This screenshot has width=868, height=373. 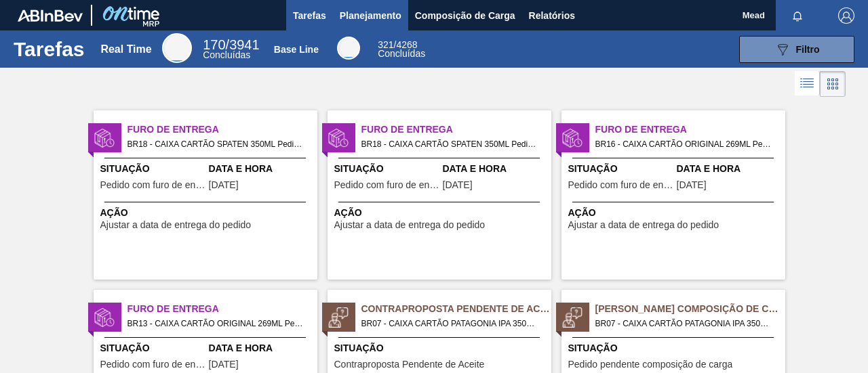 What do you see at coordinates (385, 45) in the screenshot?
I see `span: 321` at bounding box center [385, 45].